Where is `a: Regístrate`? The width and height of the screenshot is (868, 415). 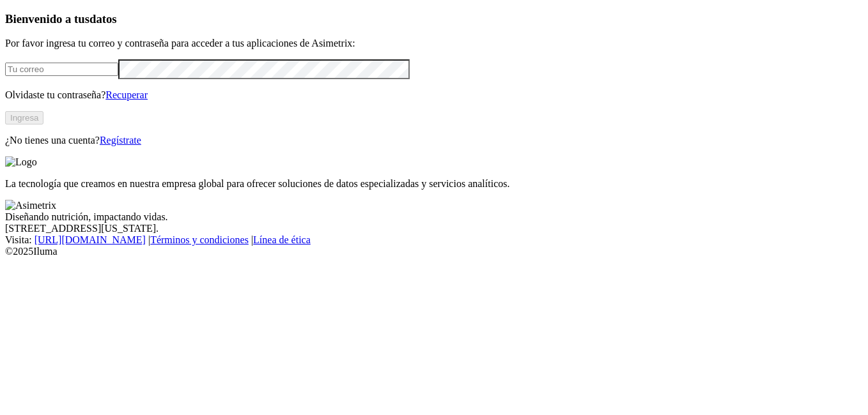
a: Regístrate is located at coordinates (120, 140).